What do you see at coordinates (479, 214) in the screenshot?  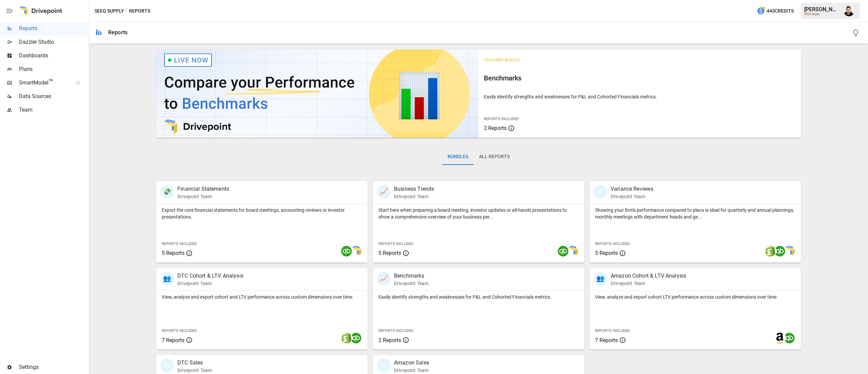 I see `p: Start here when preparing a board meeting, investor updates or all-hands presentations to show a ...` at bounding box center [479, 214].